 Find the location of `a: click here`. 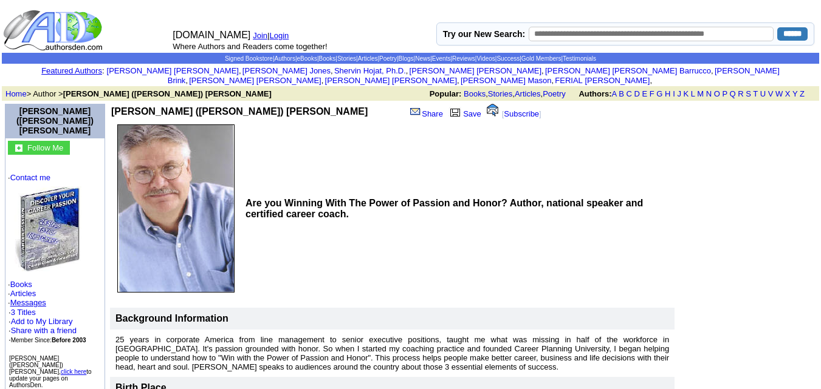

a: click here is located at coordinates (73, 372).